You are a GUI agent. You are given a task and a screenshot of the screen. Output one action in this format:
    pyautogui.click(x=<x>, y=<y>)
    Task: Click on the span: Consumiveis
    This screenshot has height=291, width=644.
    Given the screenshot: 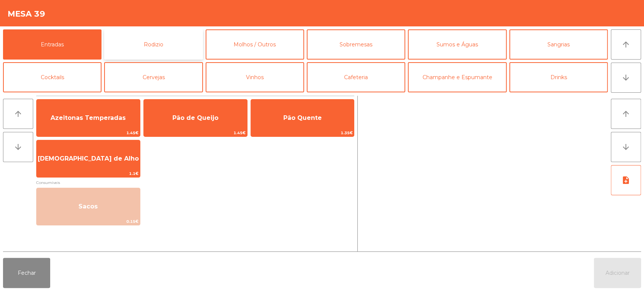 What is the action you would take?
    pyautogui.click(x=195, y=183)
    